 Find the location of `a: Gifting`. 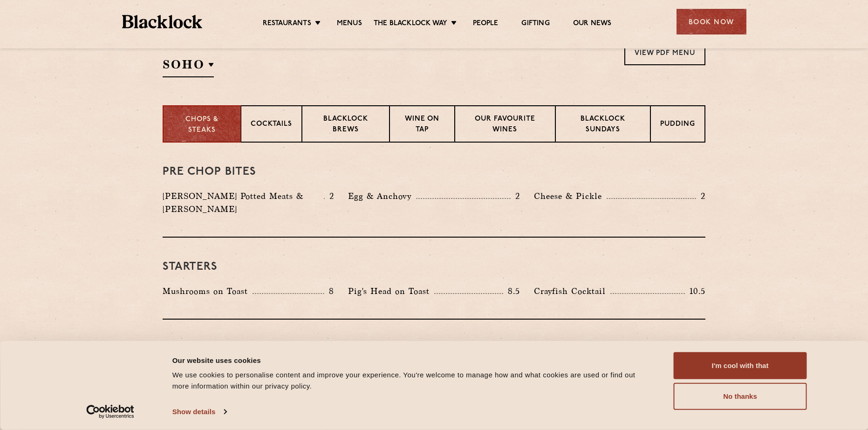

a: Gifting is located at coordinates (535, 24).